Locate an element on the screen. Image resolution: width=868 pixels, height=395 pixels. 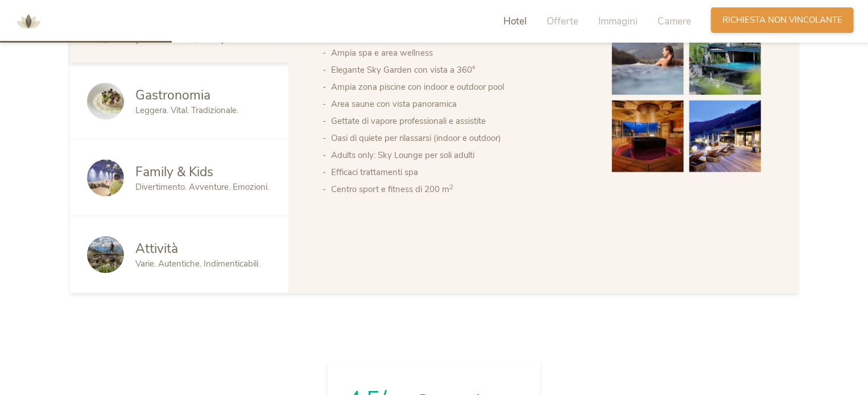
li: Efficaci trattamenti spa is located at coordinates (460, 172).